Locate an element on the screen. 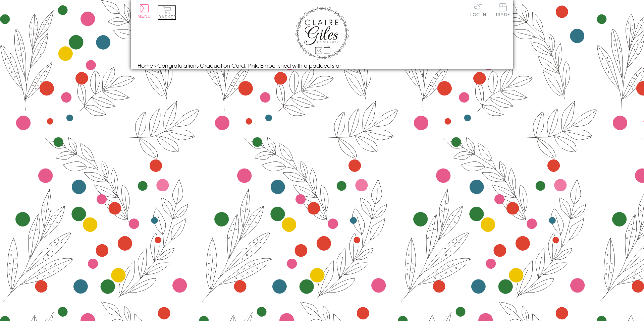  a: Home is located at coordinates (145, 66).